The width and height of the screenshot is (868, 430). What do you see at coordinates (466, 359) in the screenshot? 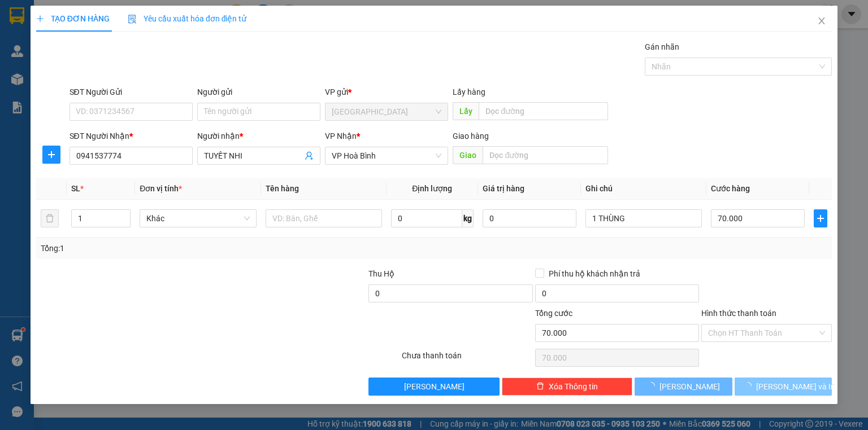
I see `div: Chưa thanh toán` at bounding box center [466, 359].